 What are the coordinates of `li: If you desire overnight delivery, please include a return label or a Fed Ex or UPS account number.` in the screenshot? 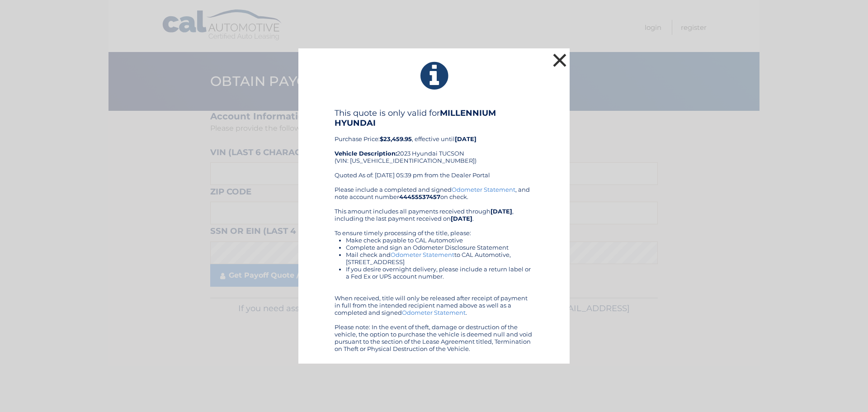 It's located at (440, 273).